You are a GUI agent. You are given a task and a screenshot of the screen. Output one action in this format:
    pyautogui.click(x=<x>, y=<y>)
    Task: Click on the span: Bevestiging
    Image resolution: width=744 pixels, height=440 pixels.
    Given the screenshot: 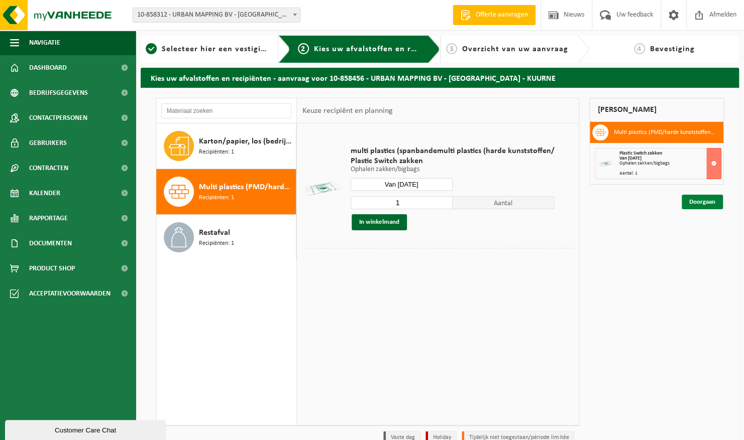 What is the action you would take?
    pyautogui.click(x=672, y=49)
    